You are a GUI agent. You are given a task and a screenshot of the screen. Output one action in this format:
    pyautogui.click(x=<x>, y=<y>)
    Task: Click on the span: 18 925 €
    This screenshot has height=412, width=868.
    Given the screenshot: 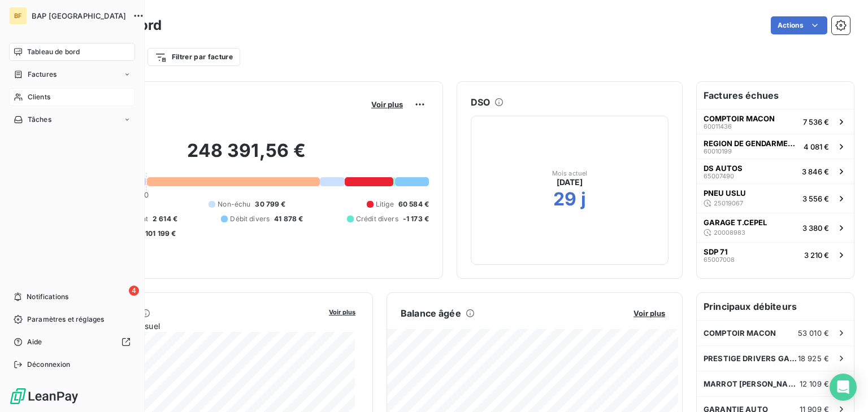 What is the action you would take?
    pyautogui.click(x=813, y=359)
    